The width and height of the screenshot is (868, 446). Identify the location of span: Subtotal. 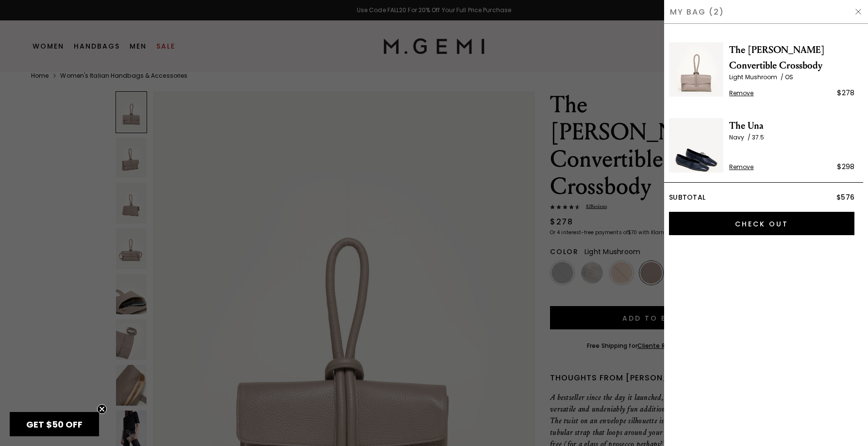
(687, 197).